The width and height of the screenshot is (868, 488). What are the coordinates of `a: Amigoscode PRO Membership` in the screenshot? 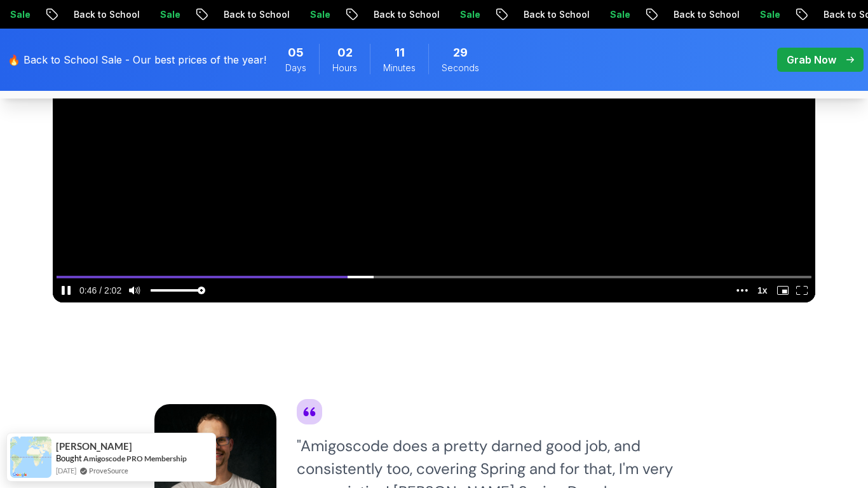 It's located at (134, 458).